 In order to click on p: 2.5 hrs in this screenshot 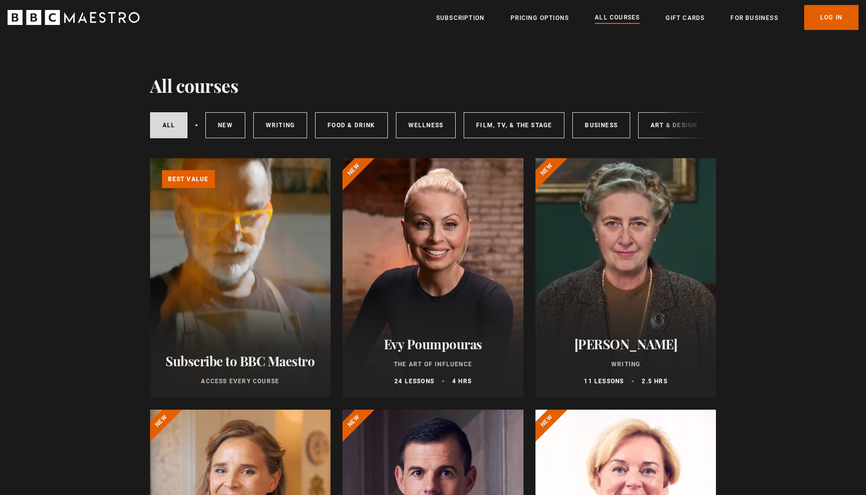, I will do `click(654, 381)`.